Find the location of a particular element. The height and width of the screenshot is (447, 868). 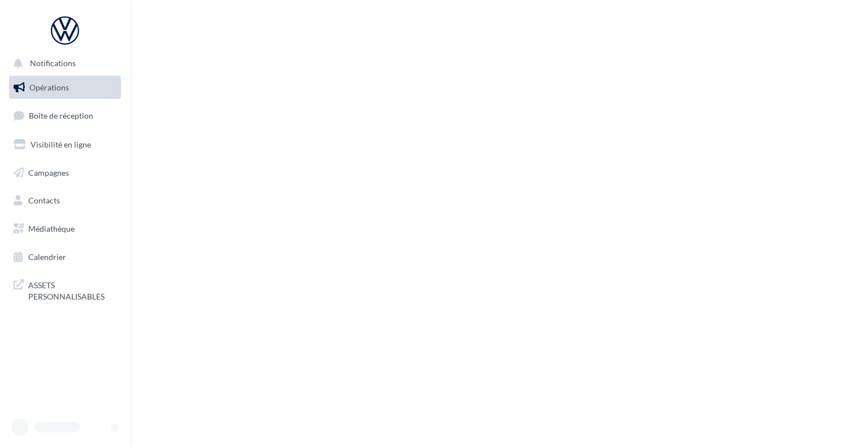

span: Campagnes is located at coordinates (48, 172).